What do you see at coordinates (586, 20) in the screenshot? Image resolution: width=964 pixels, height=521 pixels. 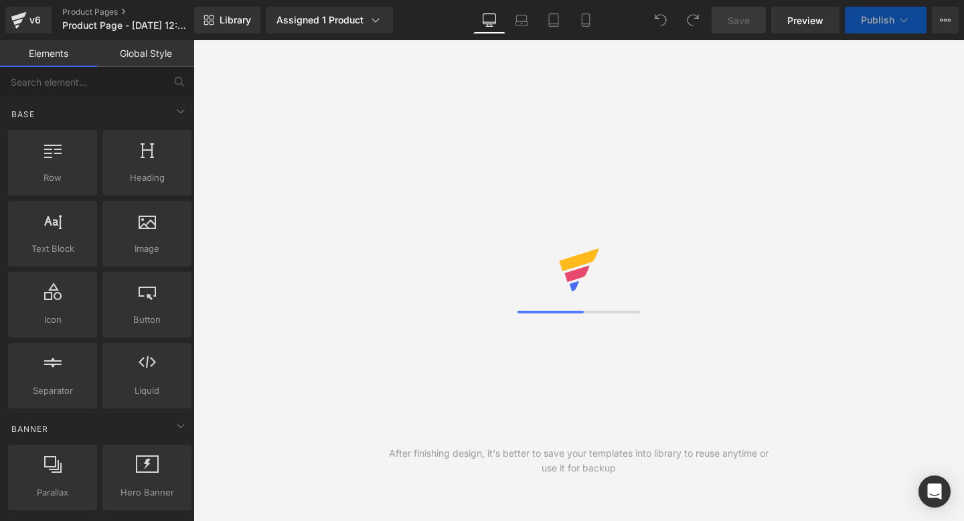 I see `a: Mobile` at bounding box center [586, 20].